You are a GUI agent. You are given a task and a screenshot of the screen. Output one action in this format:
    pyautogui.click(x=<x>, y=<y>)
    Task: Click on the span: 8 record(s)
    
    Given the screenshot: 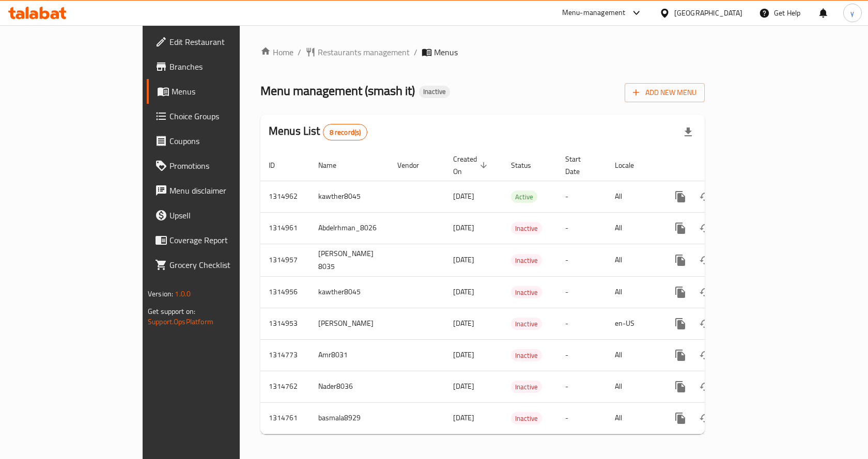 What is the action you would take?
    pyautogui.click(x=345, y=133)
    